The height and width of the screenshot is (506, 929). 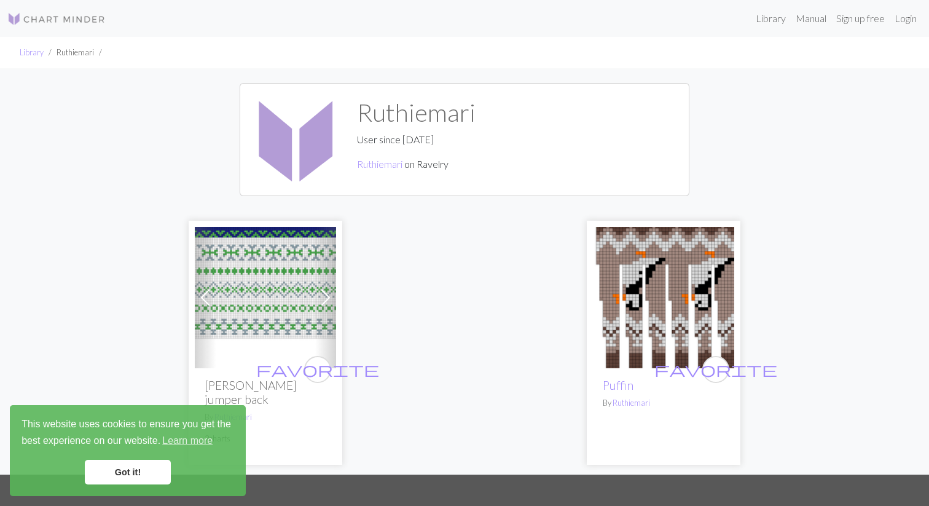 What do you see at coordinates (860, 18) in the screenshot?
I see `a: Sign up free` at bounding box center [860, 18].